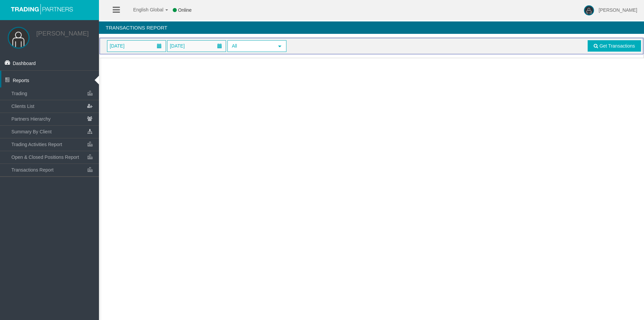  I want to click on span: Online, so click(185, 10).